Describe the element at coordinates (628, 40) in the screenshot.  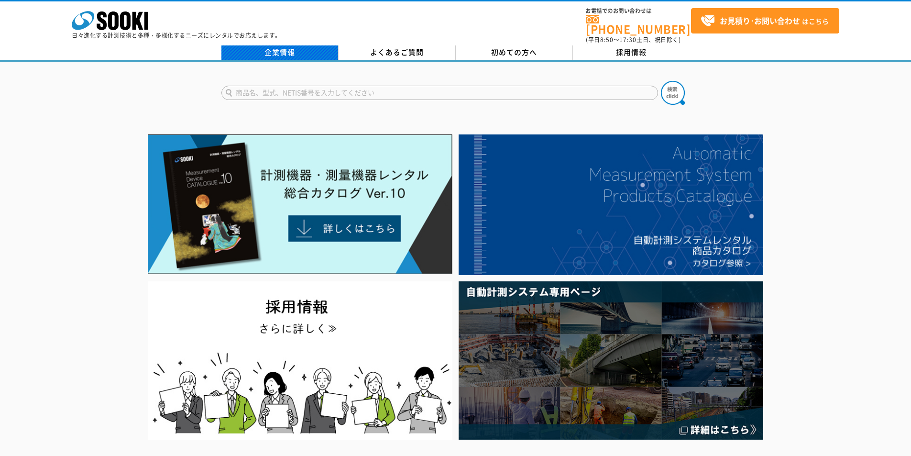
I see `span: 17:30` at that location.